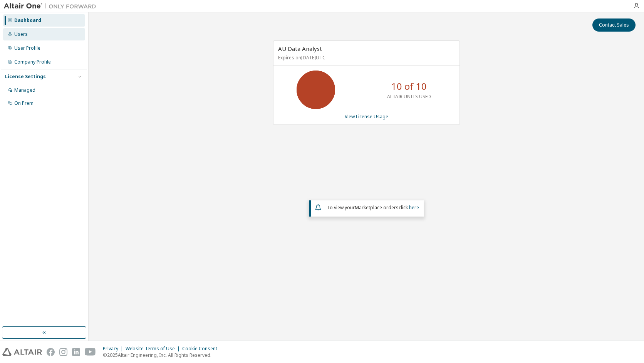 The width and height of the screenshot is (644, 363). Describe the element at coordinates (202, 349) in the screenshot. I see `div: Cookie Consent` at that location.